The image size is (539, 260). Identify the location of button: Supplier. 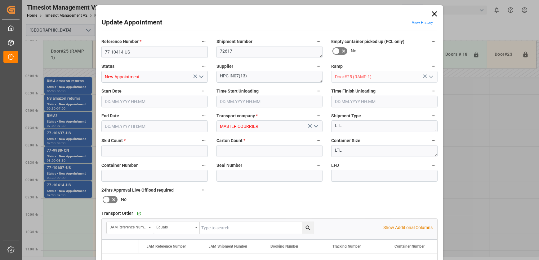
(318, 66).